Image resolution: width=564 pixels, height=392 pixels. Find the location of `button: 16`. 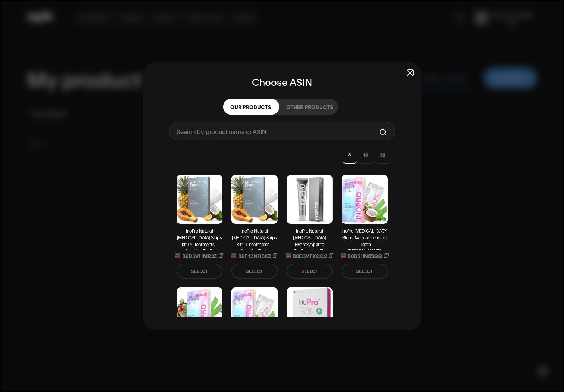

button: 16 is located at coordinates (366, 155).